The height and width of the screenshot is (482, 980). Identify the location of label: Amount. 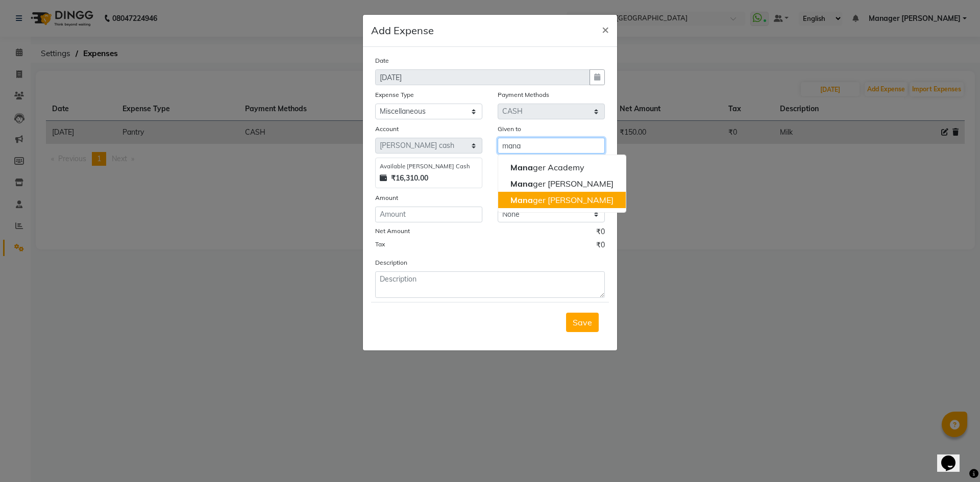
(386, 197).